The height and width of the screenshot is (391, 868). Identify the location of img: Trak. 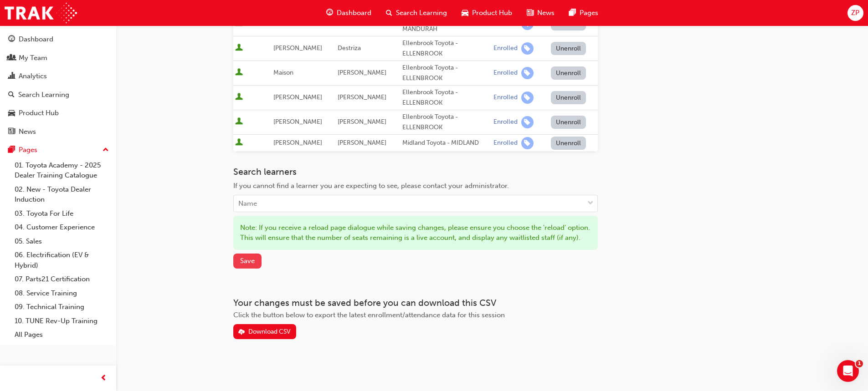
(40, 13).